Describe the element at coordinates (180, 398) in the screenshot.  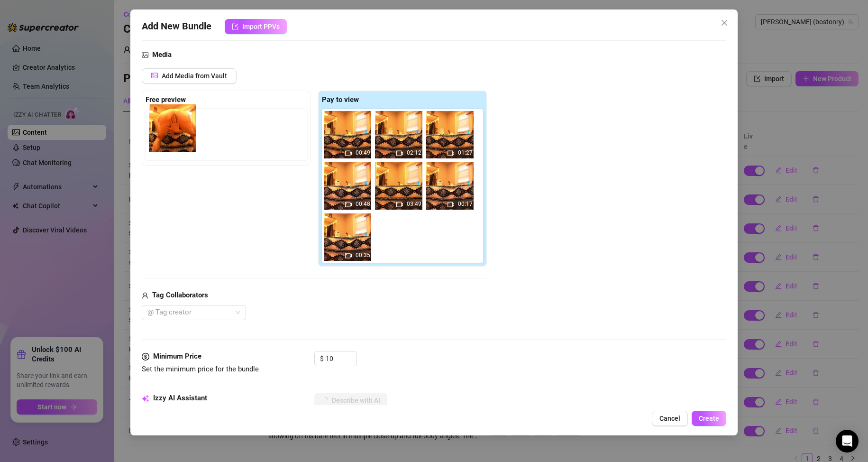
I see `strong: Izzy AI Assistant` at that location.